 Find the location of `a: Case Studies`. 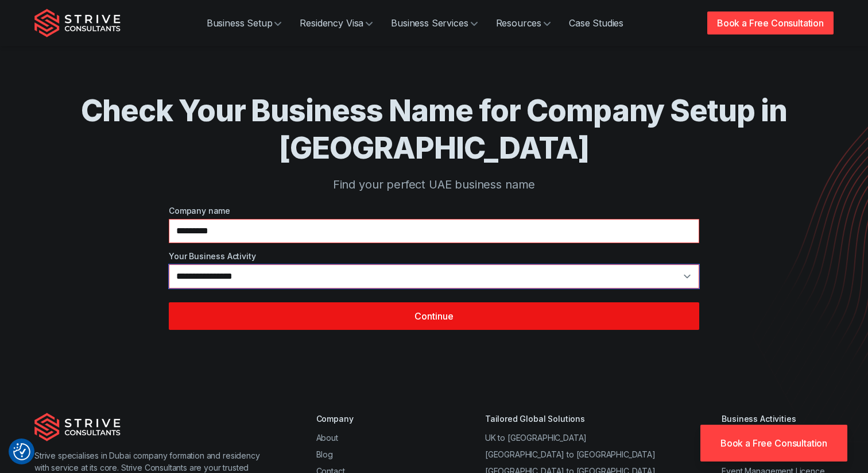

a: Case Studies is located at coordinates (596, 23).